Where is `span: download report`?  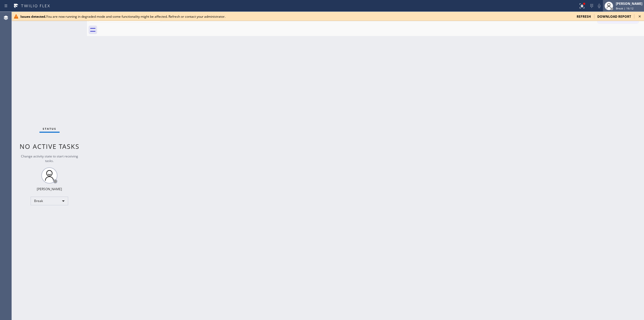 span: download report is located at coordinates (614, 16).